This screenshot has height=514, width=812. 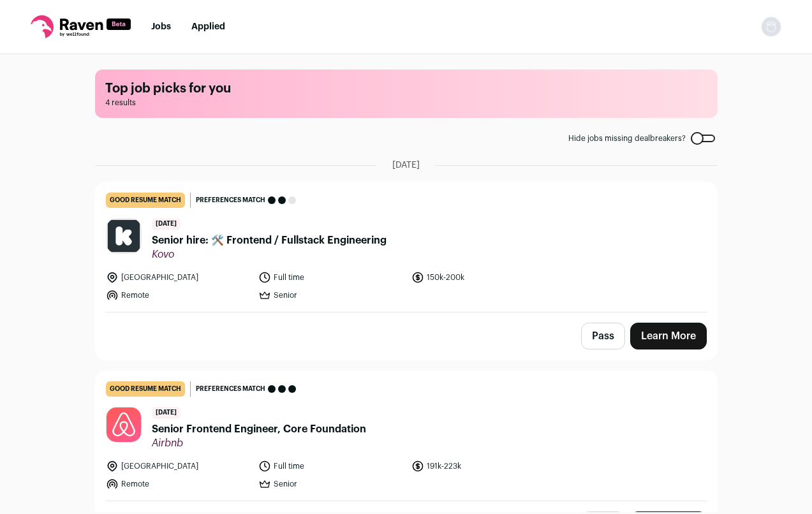 I want to click on a: Learn More, so click(x=668, y=336).